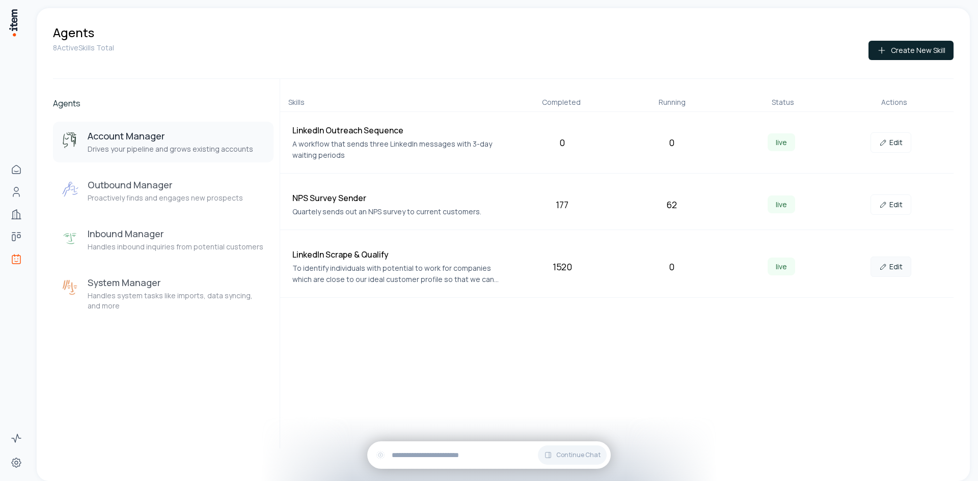 The width and height of the screenshot is (978, 481). I want to click on div: 177, so click(562, 205).